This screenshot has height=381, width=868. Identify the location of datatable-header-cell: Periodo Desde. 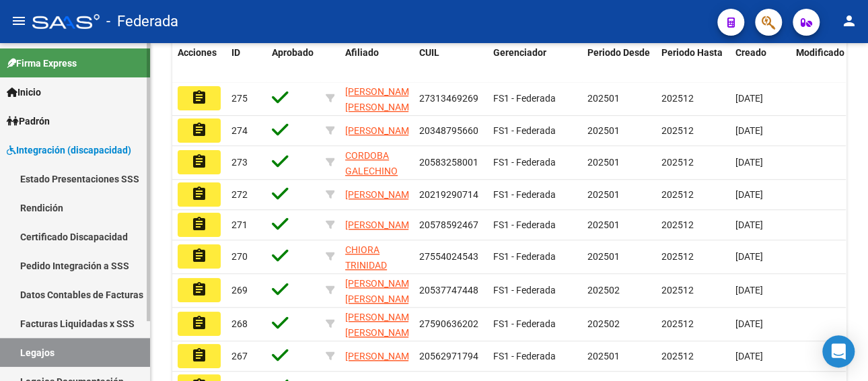
(619, 61).